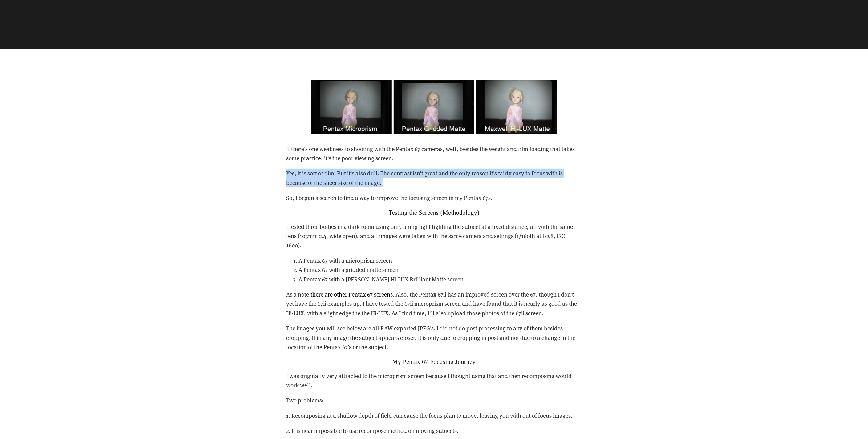 The width and height of the screenshot is (868, 439). What do you see at coordinates (434, 416) in the screenshot?
I see `p: 1. Recomposing at a shallow depth of field can cause the focus plan to move, leaving you with out...` at bounding box center [434, 416].